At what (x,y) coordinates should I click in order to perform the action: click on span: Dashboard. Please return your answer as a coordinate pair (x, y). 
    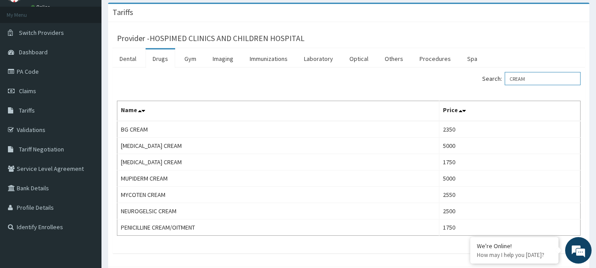
    Looking at the image, I should click on (33, 52).